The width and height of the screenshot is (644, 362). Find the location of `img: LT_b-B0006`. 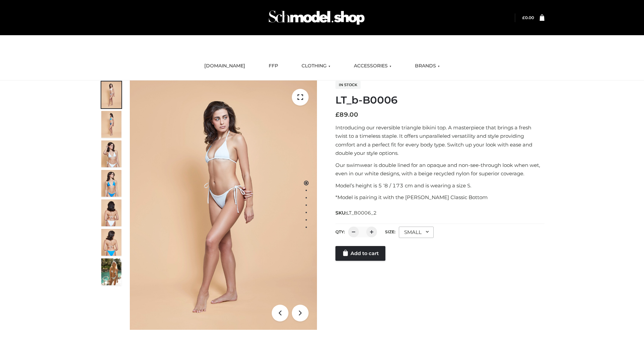

img: LT_b-B0006 is located at coordinates (223, 205).